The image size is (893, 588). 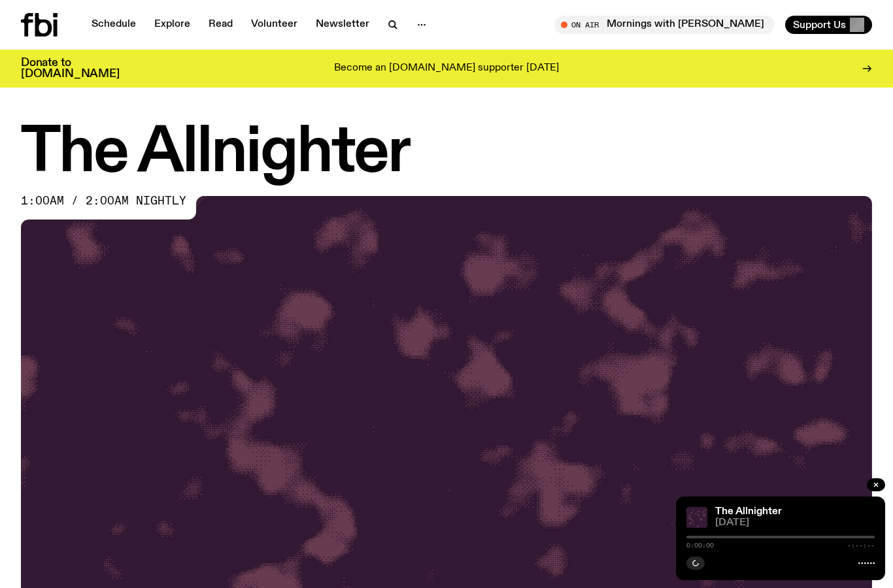 What do you see at coordinates (114, 25) in the screenshot?
I see `a: Schedule` at bounding box center [114, 25].